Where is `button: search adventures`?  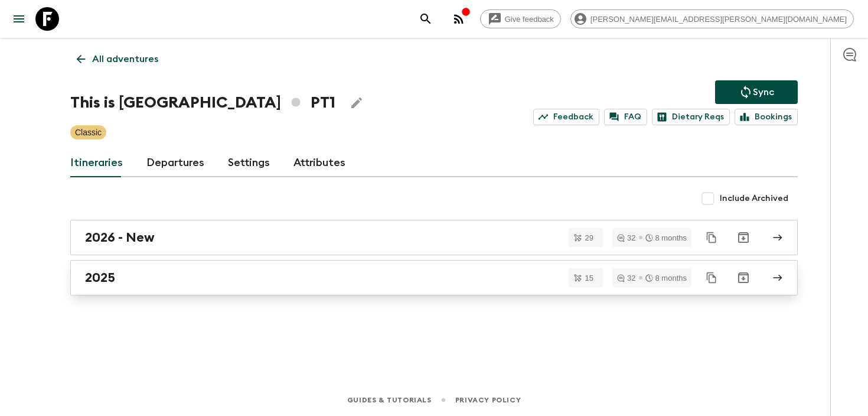
button: search adventures is located at coordinates (426, 19).